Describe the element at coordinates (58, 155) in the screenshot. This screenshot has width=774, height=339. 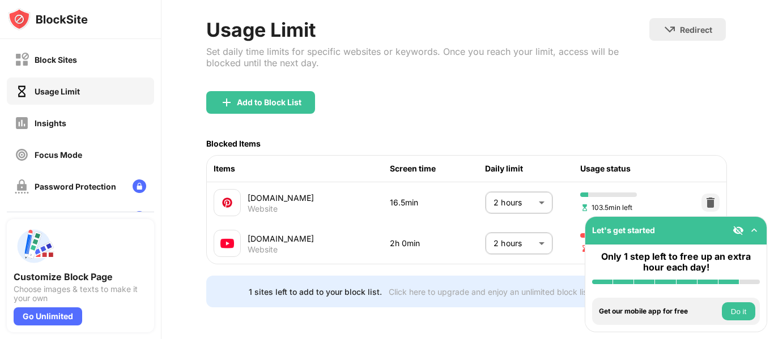
I see `div: Focus Mode` at that location.